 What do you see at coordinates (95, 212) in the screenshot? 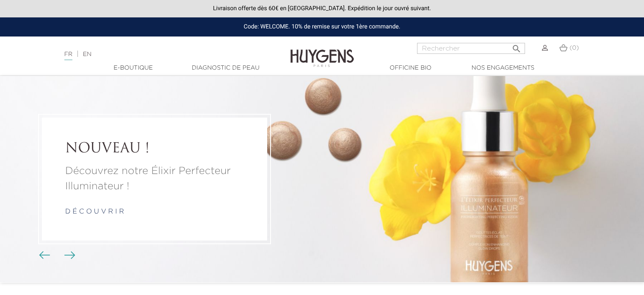
I see `a: d é c o u v r i r` at bounding box center [95, 212].